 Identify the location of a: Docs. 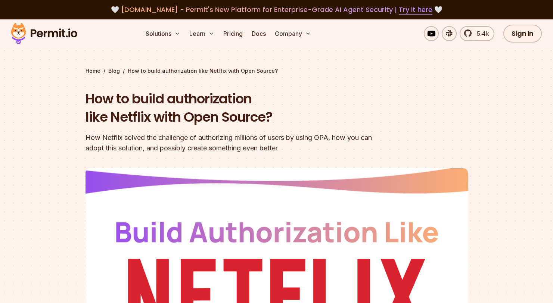
(259, 34).